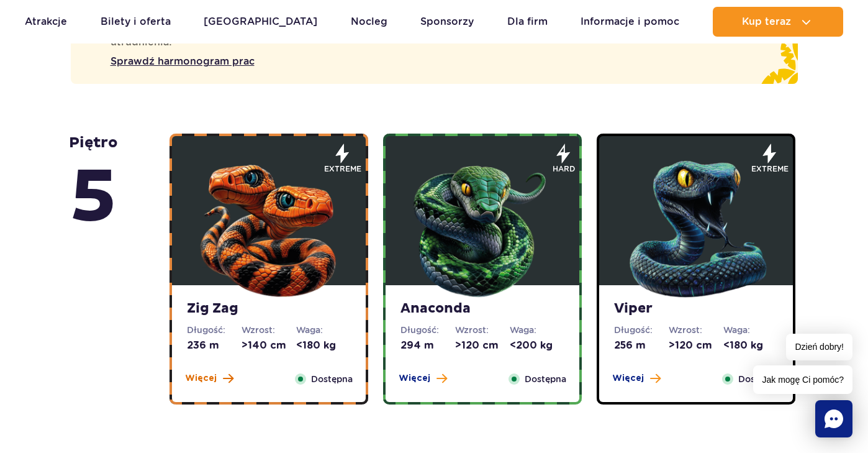 This screenshot has height=453, width=868. What do you see at coordinates (269, 226) in the screenshot?
I see `img: 683e9d18e24cb188547945.png` at bounding box center [269, 226].